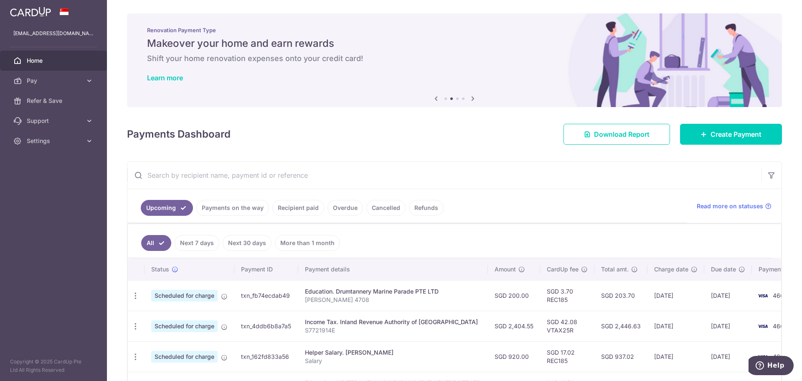  I want to click on td: SGD 920.00, so click(514, 356).